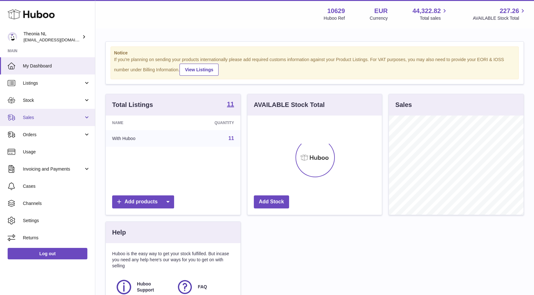  I want to click on span: 44,322.82, so click(427, 11).